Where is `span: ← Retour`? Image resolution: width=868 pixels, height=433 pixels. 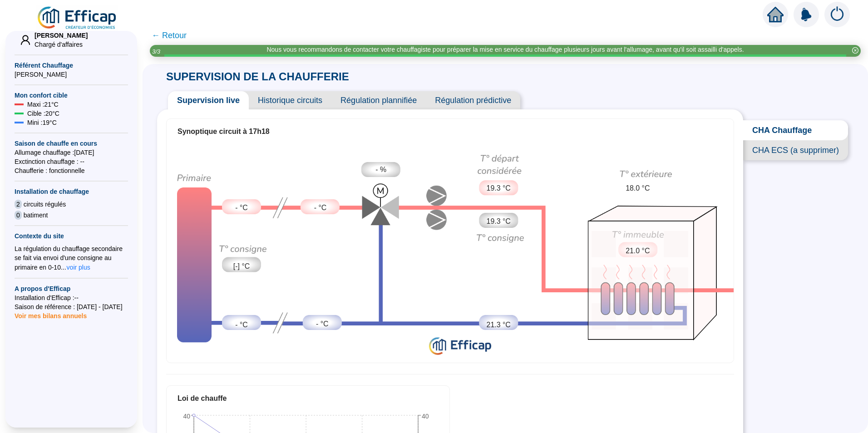 span: ← Retour is located at coordinates (169, 35).